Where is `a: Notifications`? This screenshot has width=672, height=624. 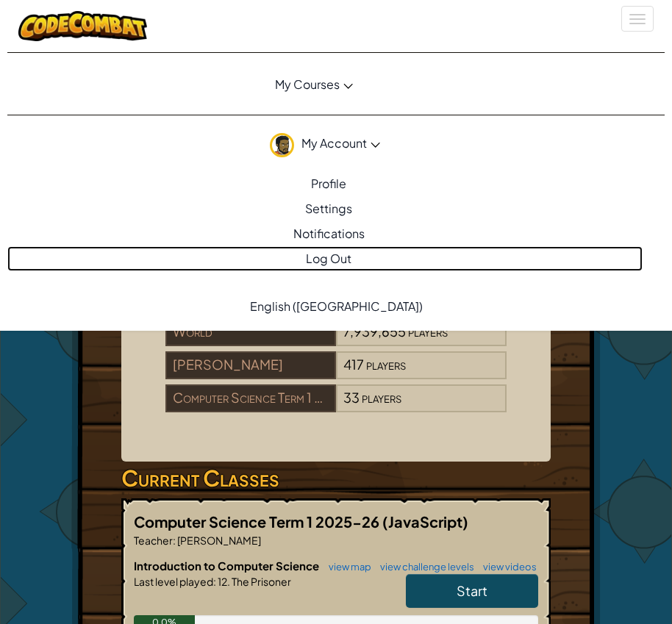
a: Notifications is located at coordinates (325, 234).